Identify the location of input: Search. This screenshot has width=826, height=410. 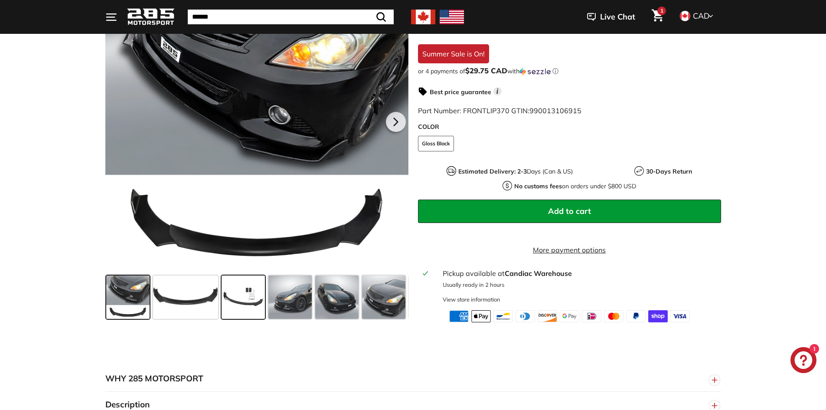
(291, 17).